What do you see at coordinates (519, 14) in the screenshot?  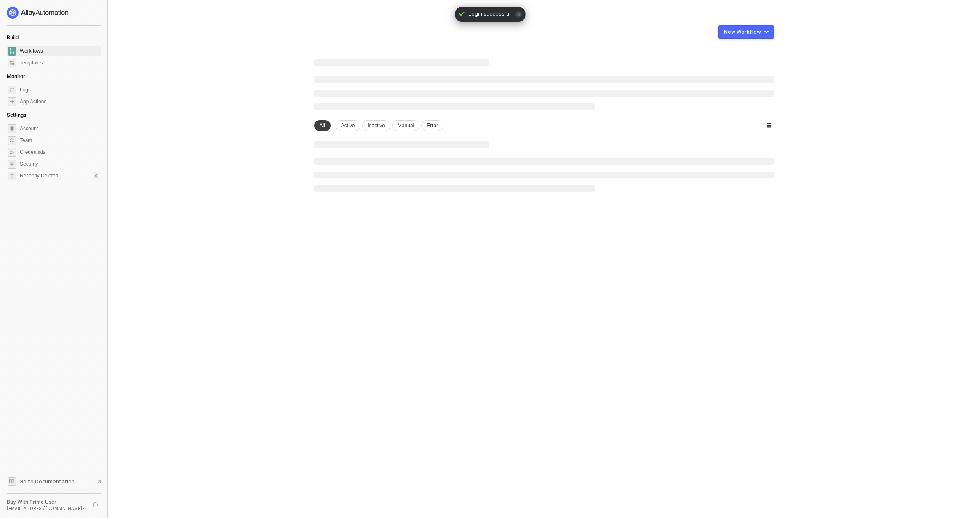 I see `span: icon-close` at bounding box center [519, 14].